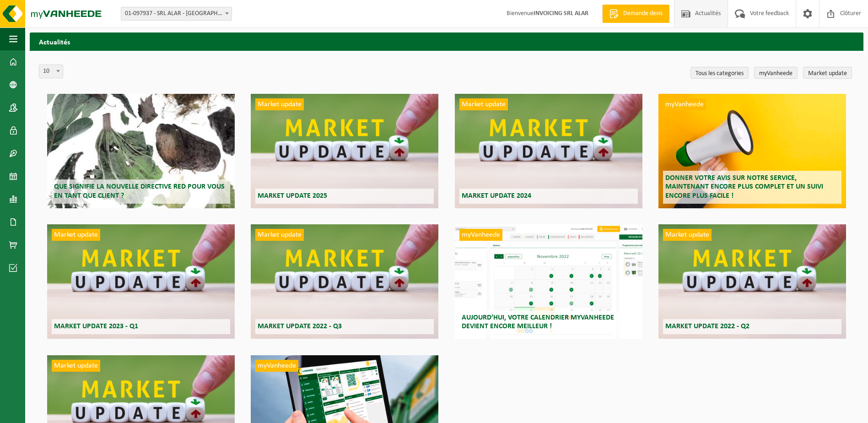 This screenshot has width=868, height=423. Describe the element at coordinates (497, 196) in the screenshot. I see `span: Market update 2024` at that location.